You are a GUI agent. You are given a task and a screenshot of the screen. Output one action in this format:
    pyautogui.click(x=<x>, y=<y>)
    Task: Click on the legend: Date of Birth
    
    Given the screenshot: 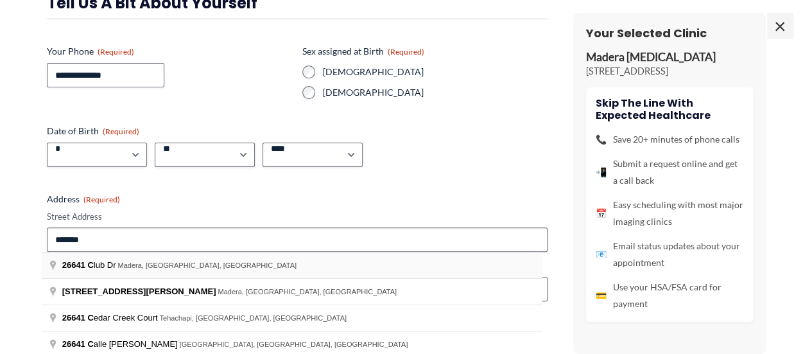 What is the action you would take?
    pyautogui.click(x=93, y=131)
    